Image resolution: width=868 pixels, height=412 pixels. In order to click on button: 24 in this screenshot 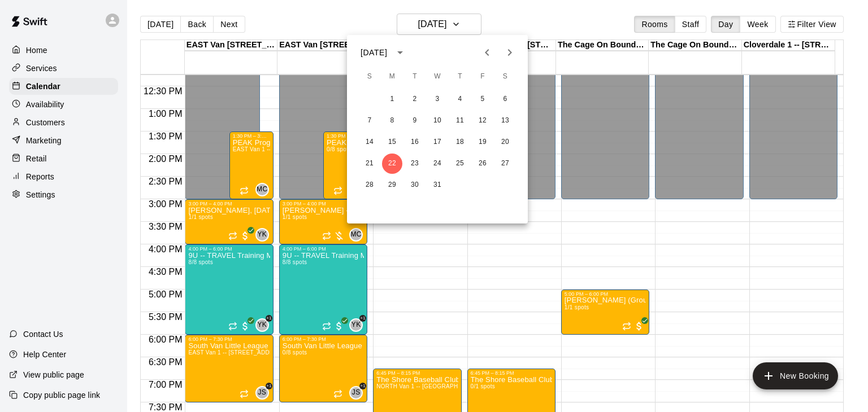, I will do `click(437, 164)`.